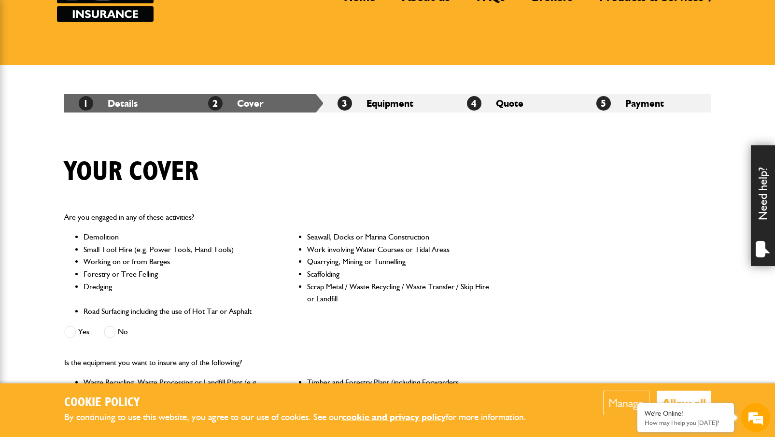 The width and height of the screenshot is (775, 437). I want to click on li: Waste Recycling, Waste Processing or Landfill Plant (e.g. Shredders, Chippers, Graders, Crushers,..., so click(175, 394).